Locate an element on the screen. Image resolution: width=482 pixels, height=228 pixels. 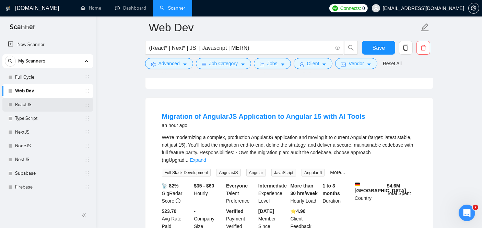
span: JavaScript is located at coordinates (284, 173).